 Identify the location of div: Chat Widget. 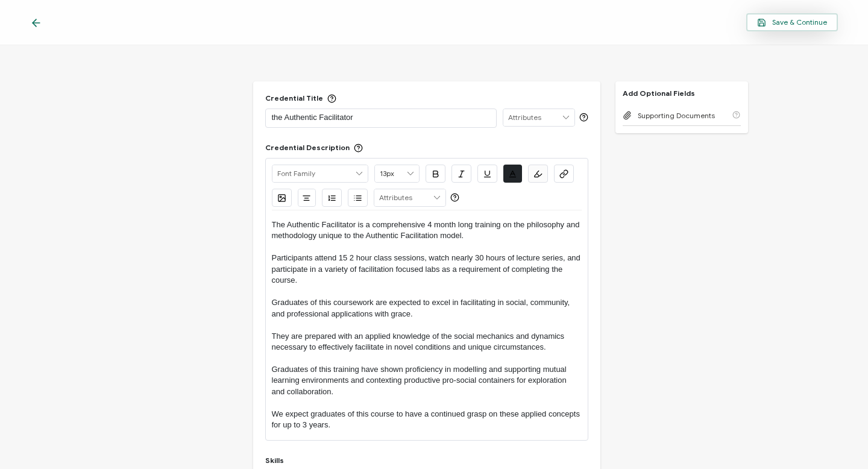
(838, 440).